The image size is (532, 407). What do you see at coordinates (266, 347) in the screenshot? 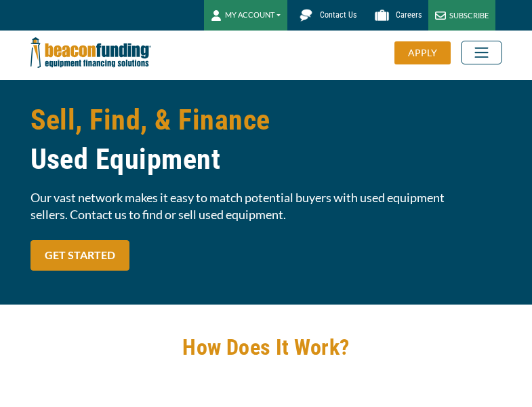
I see `h2: How Does It Work?` at bounding box center [266, 347].